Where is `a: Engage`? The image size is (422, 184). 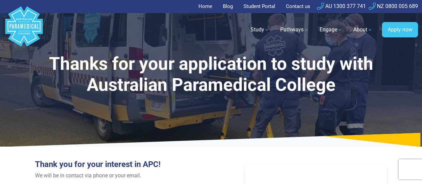
a: Engage is located at coordinates (331, 30).